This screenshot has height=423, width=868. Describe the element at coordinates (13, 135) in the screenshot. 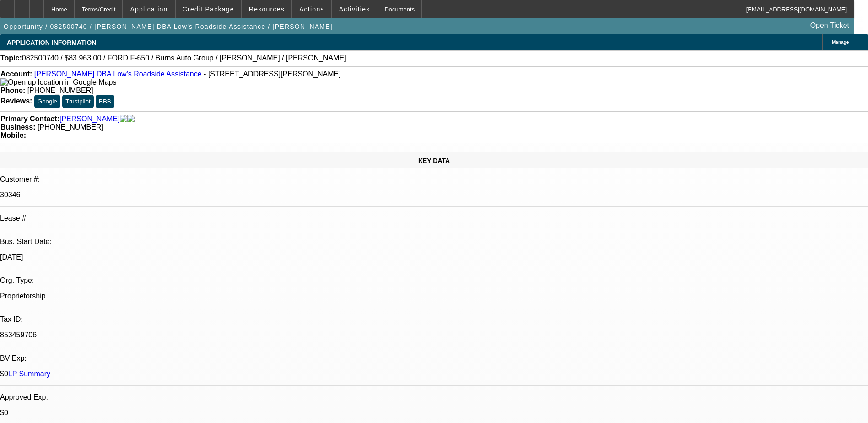

I see `strong: Mobile:` at that location.